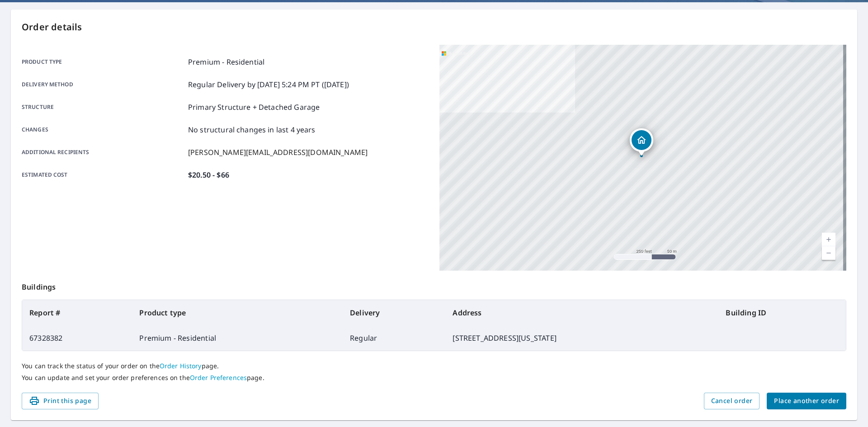 The width and height of the screenshot is (868, 427). What do you see at coordinates (77, 313) in the screenshot?
I see `th: Report #` at bounding box center [77, 313].